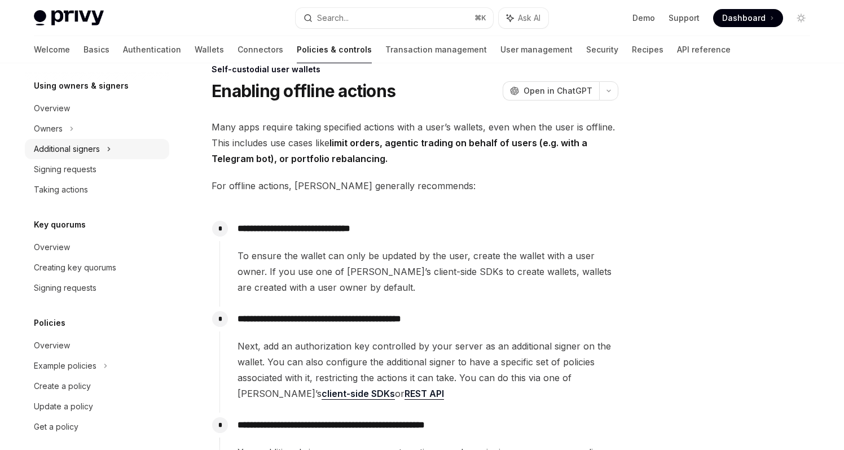  I want to click on a: API reference, so click(704, 50).